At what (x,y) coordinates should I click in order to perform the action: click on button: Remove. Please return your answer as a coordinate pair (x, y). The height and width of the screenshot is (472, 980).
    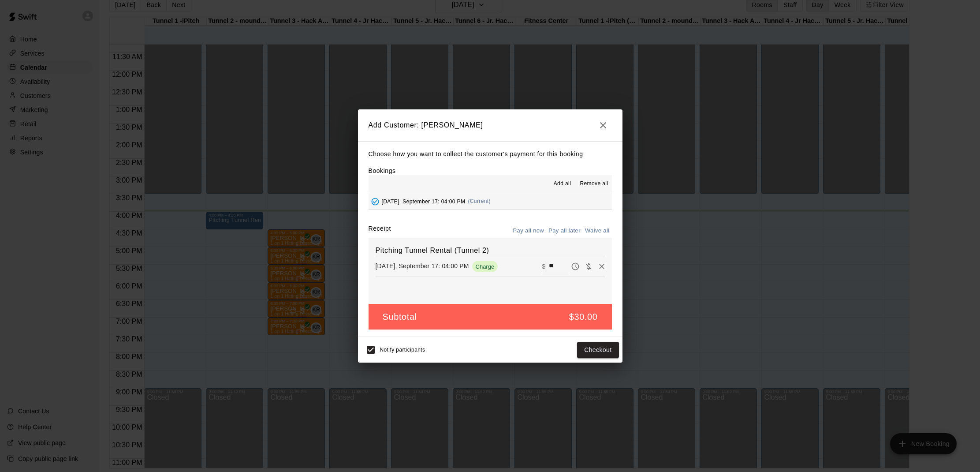
    Looking at the image, I should click on (602, 266).